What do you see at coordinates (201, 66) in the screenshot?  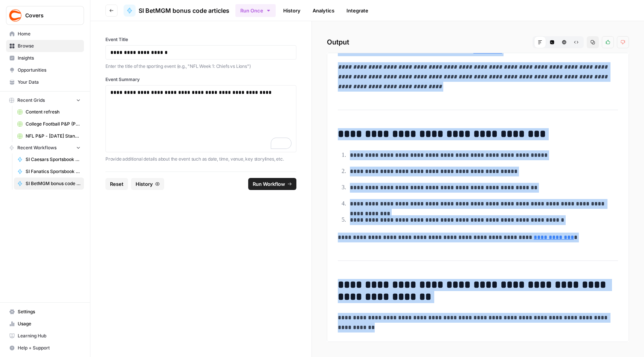 I see `p: Enter the title of the sporting event (e.g., "NFL Week 1: Chiefs vs Lions")` at bounding box center [201, 66].